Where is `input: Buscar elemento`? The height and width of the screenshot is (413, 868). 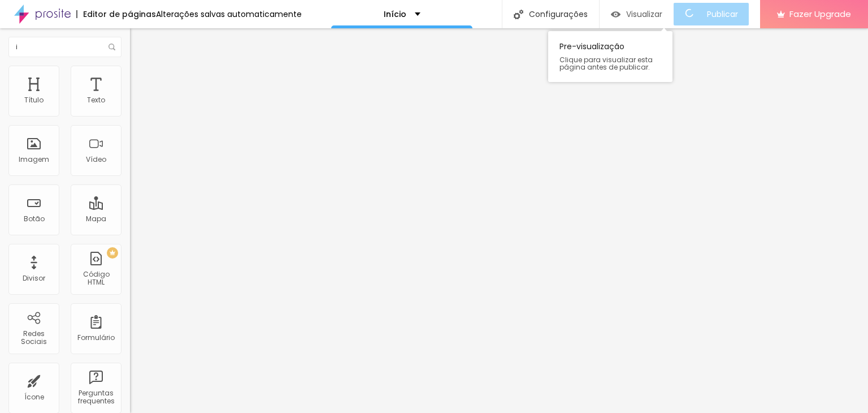
input: Buscar elemento is located at coordinates (65, 47).